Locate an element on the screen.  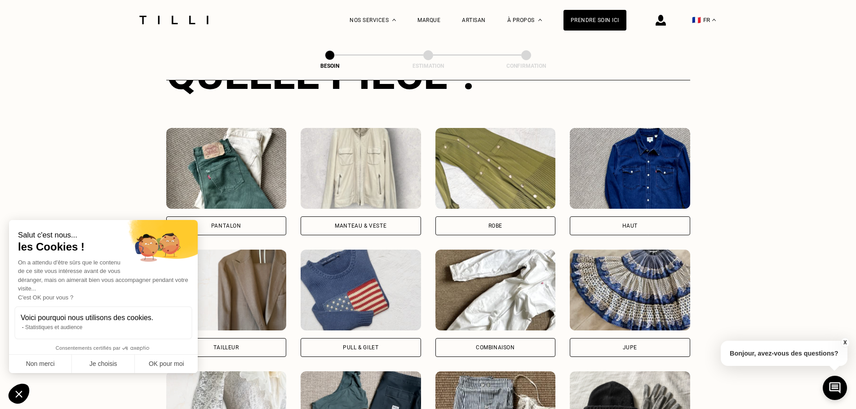
img: Tilli retouche votre Pantalon is located at coordinates (226, 168).